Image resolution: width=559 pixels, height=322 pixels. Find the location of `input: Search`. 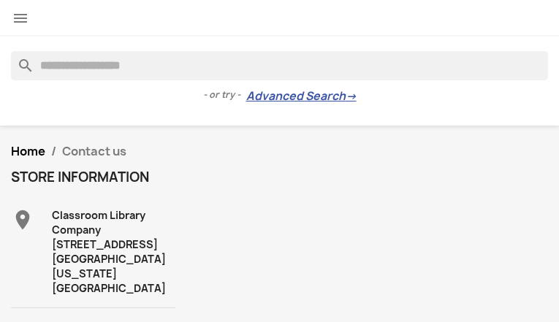

input: Search is located at coordinates (279, 66).